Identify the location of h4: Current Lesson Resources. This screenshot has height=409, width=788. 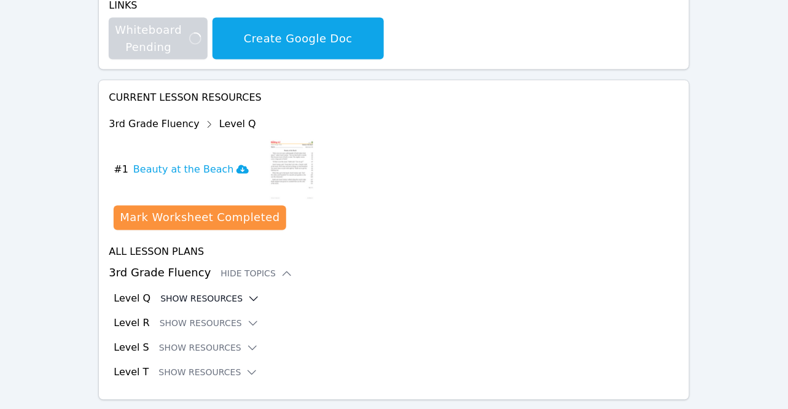
(394, 98).